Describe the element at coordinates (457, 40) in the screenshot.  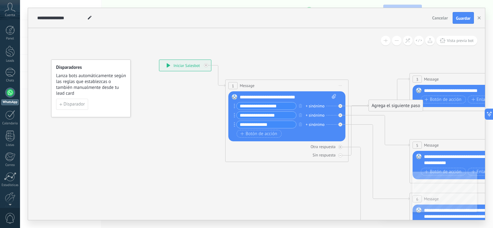
I see `button: Vista previa bot` at that location.